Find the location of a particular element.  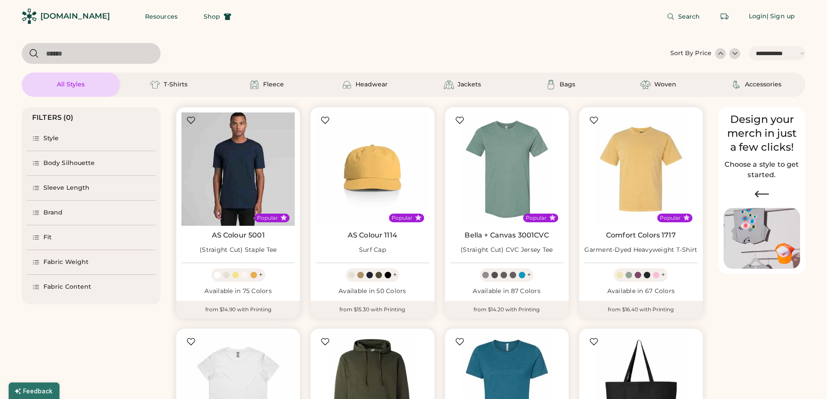

img: Comfort Colors 1717 Garment-Dyed Heavyweight T-Shirt is located at coordinates (641, 169).